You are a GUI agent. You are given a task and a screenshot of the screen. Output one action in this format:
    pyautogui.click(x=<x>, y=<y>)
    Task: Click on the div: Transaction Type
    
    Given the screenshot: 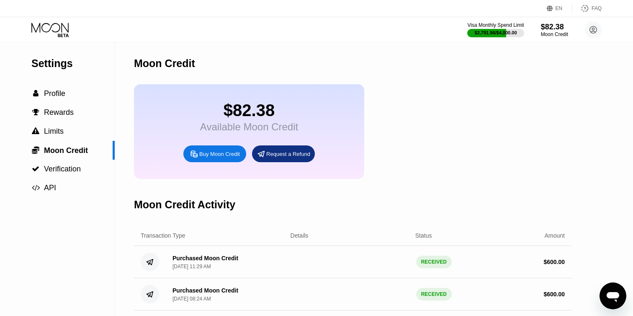 What is the action you would take?
    pyautogui.click(x=163, y=235)
    